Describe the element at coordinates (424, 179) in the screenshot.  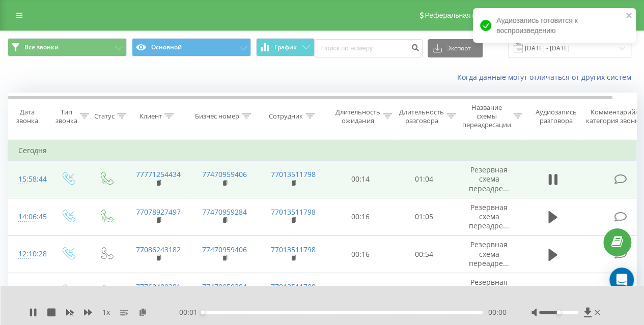
I see `td: 01:04` at that location.